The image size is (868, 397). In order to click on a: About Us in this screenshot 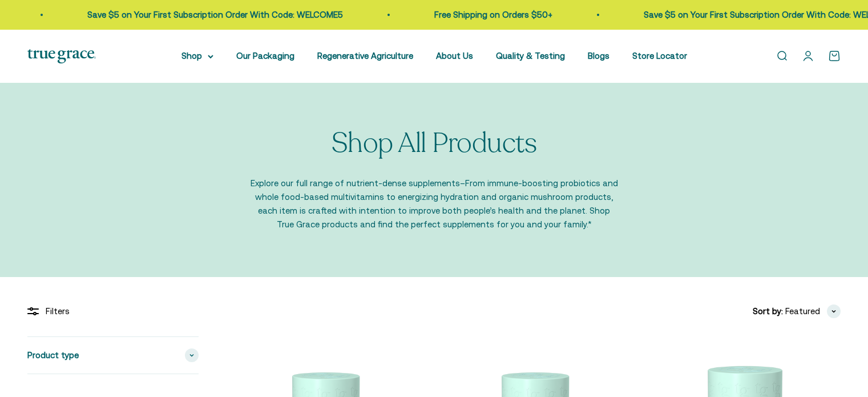, I will do `click(454, 56)`.